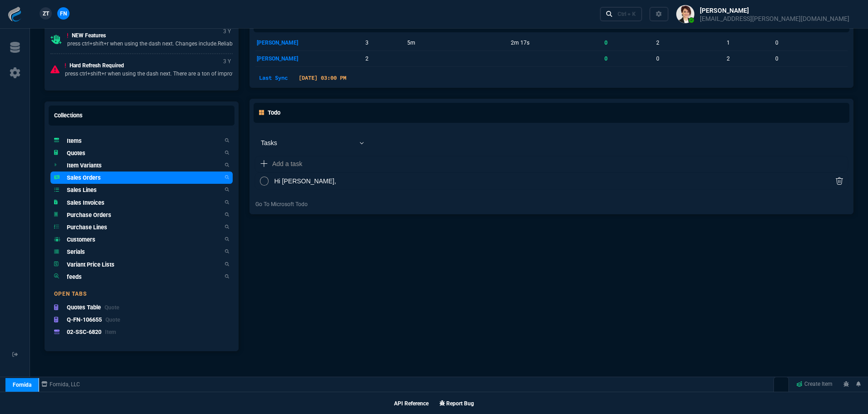  Describe the element at coordinates (814, 384) in the screenshot. I see `a: Create Item` at that location.